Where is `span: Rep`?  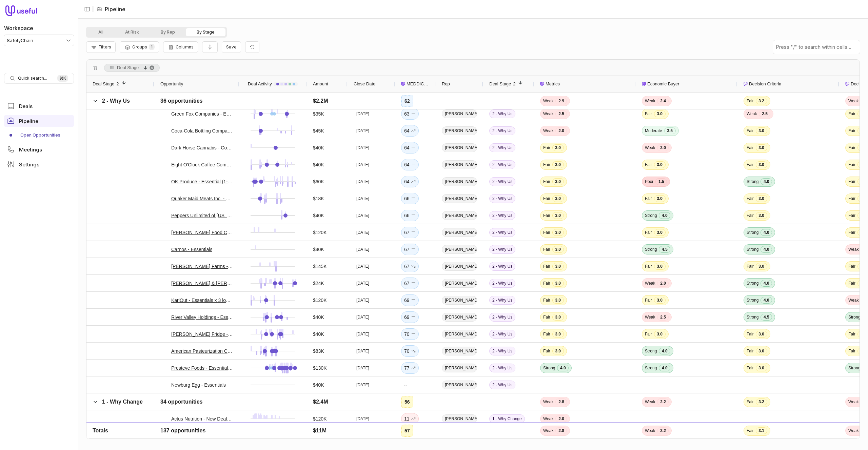
span: Rep is located at coordinates (446, 84).